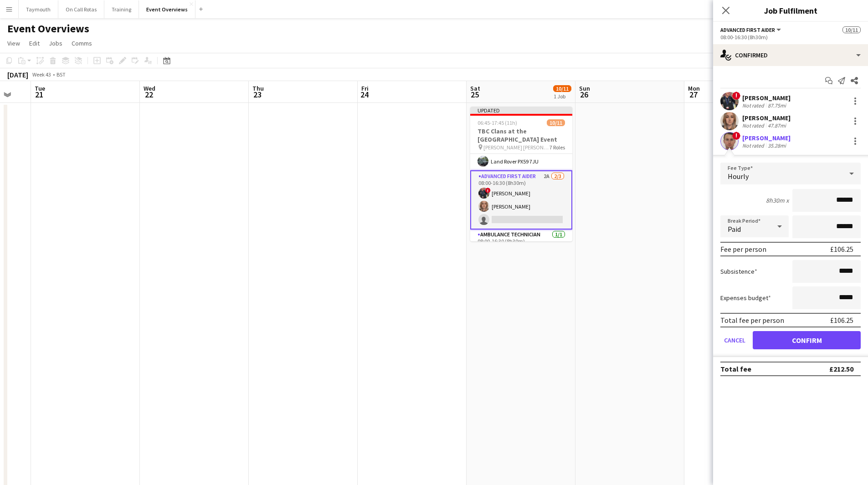  What do you see at coordinates (790, 55) in the screenshot?
I see `div: Confirmed` at bounding box center [790, 55].